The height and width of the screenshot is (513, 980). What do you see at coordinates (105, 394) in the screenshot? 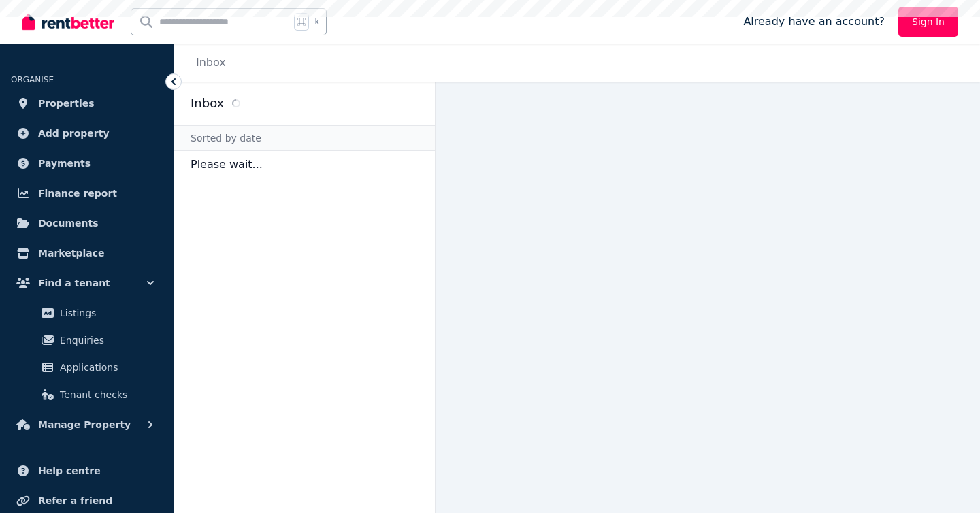
I see `span: Tenant checks` at bounding box center [105, 394].